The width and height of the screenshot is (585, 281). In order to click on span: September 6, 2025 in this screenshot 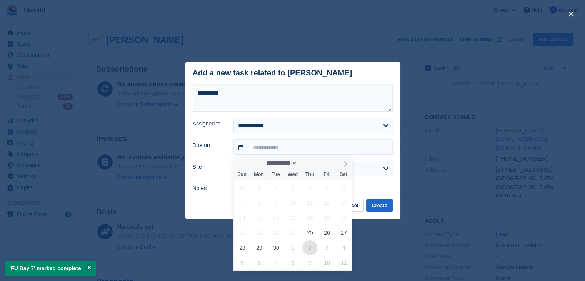, I will do `click(343, 187)`.